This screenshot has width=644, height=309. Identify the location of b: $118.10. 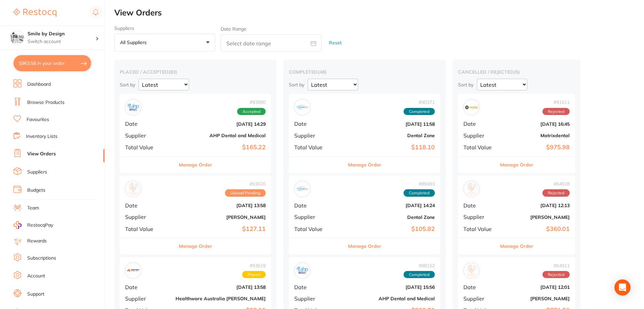
(390, 147).